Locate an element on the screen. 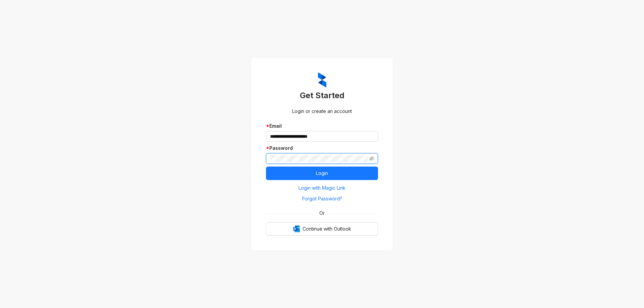 The height and width of the screenshot is (308, 644). button: Login is located at coordinates (322, 173).